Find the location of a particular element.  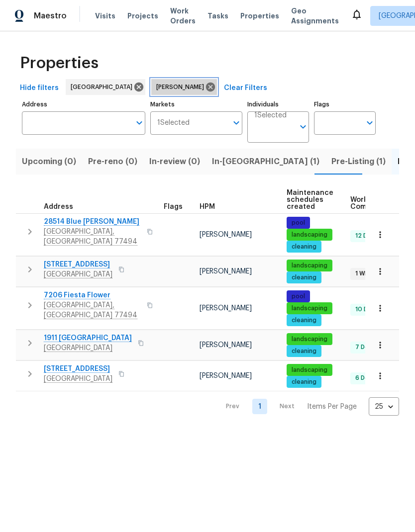

span: 6 Done is located at coordinates (366, 378).